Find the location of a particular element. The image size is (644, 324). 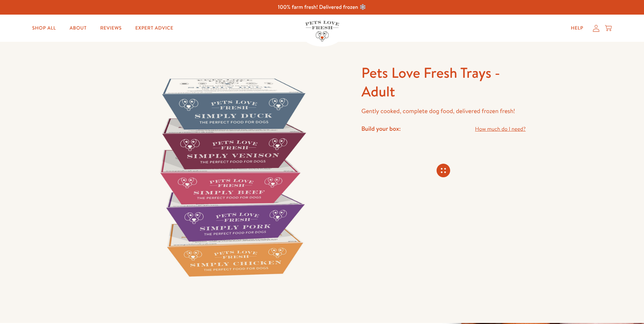

p: Gently cooked, complete dog food, delivered frozen fresh! is located at coordinates (443, 111).